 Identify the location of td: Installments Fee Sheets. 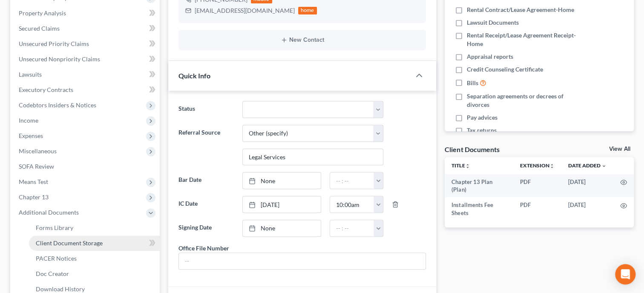
(479, 209).